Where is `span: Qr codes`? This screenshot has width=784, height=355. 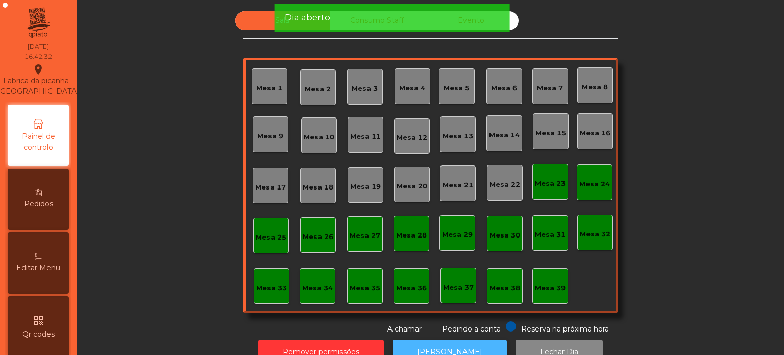
span: Qr codes is located at coordinates (38, 334).